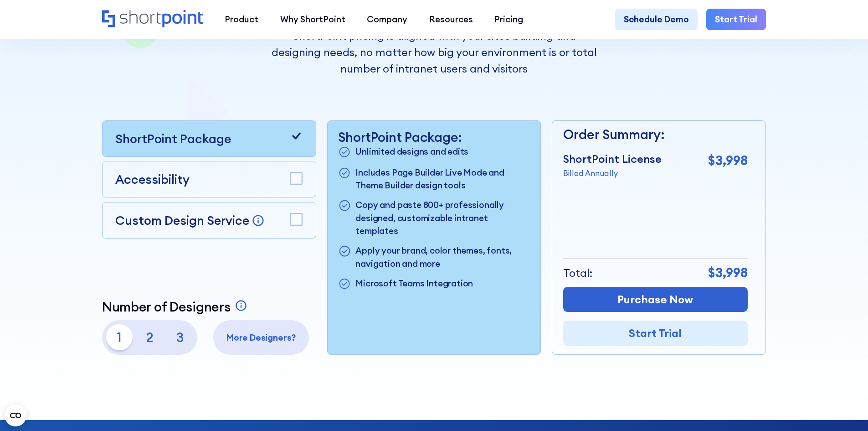  I want to click on div: Chat Widget, so click(786, 378).